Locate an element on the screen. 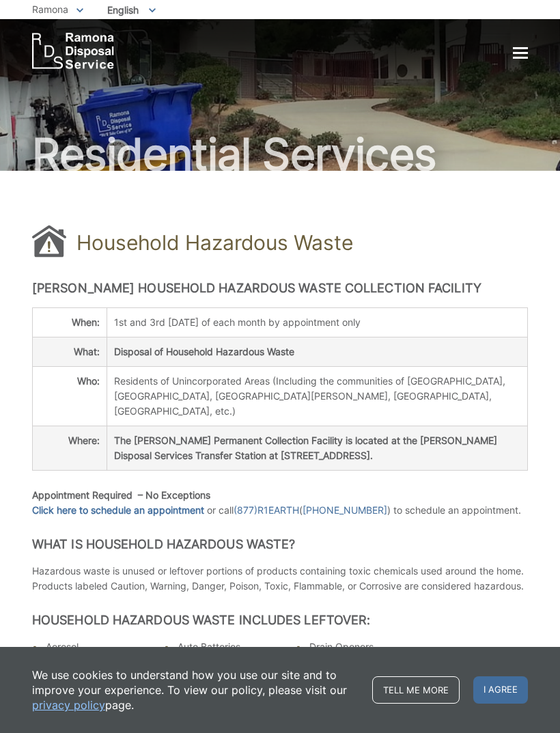 Image resolution: width=560 pixels, height=733 pixels. h1: Household Hazardous Waste is located at coordinates (214, 243).